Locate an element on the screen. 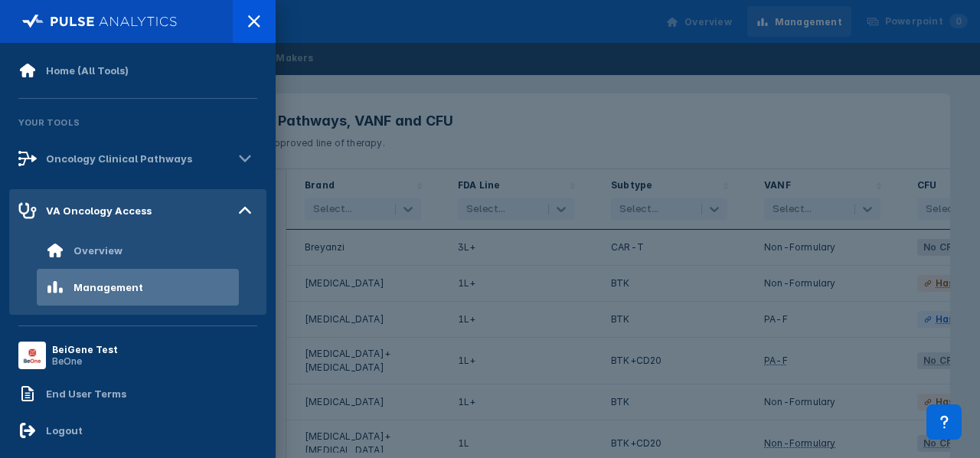  div: BeiGene Test is located at coordinates (85, 349).